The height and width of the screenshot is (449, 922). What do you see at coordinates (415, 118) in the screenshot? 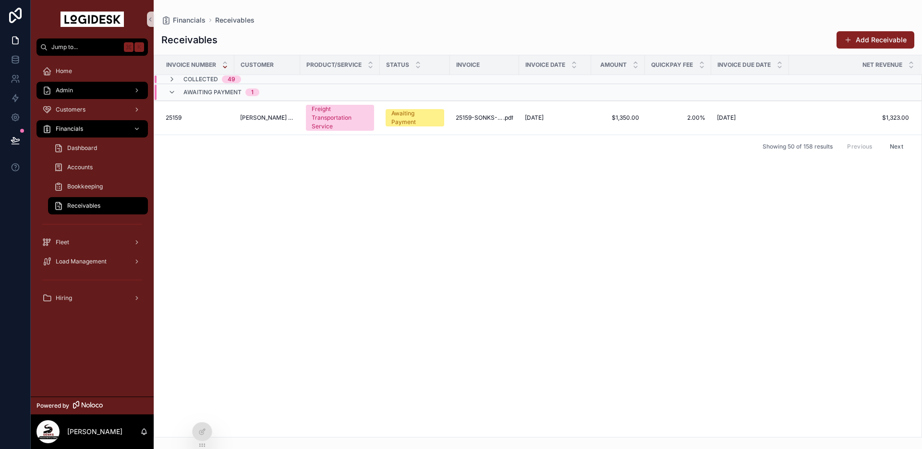
I see `div: Awaiting Payment` at bounding box center [415, 118].